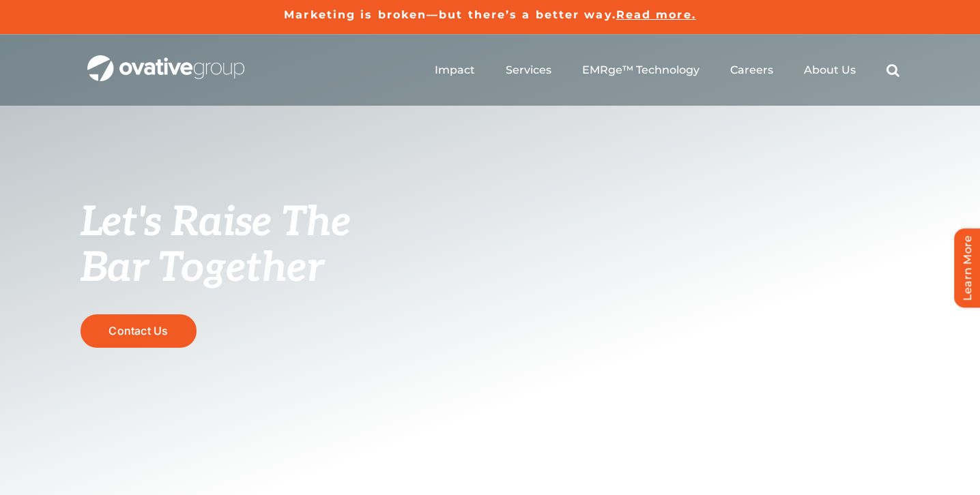  I want to click on a: Read more., so click(656, 14).